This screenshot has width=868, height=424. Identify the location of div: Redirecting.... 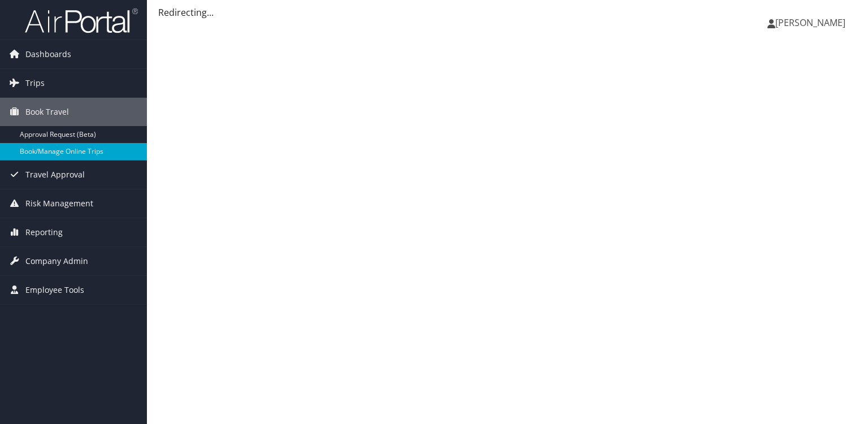
(507, 12).